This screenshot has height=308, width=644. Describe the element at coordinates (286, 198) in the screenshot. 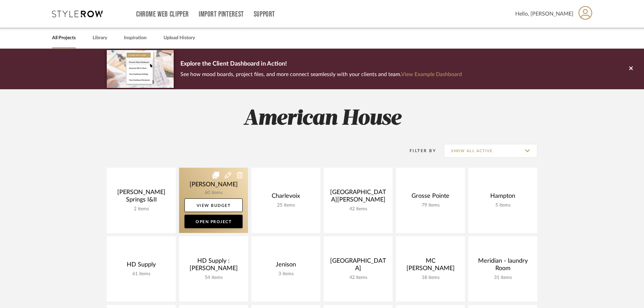

I see `div: Charlevoix` at that location.